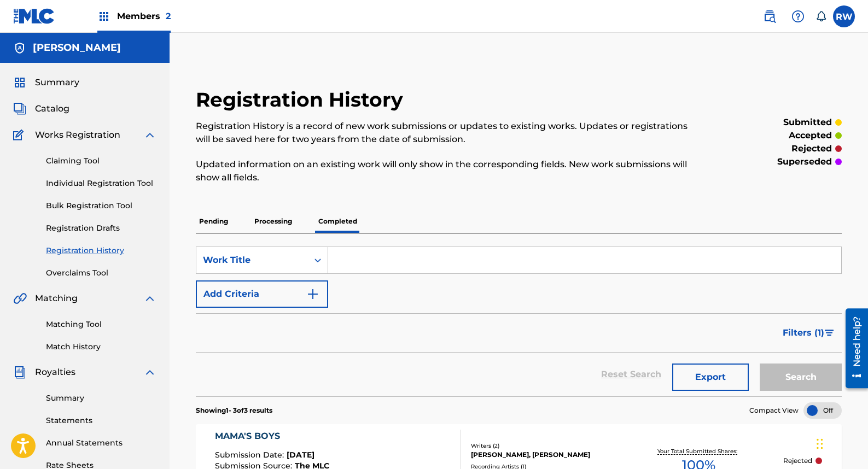 The image size is (868, 469). Describe the element at coordinates (19, 372) in the screenshot. I see `img: Royalties` at that location.